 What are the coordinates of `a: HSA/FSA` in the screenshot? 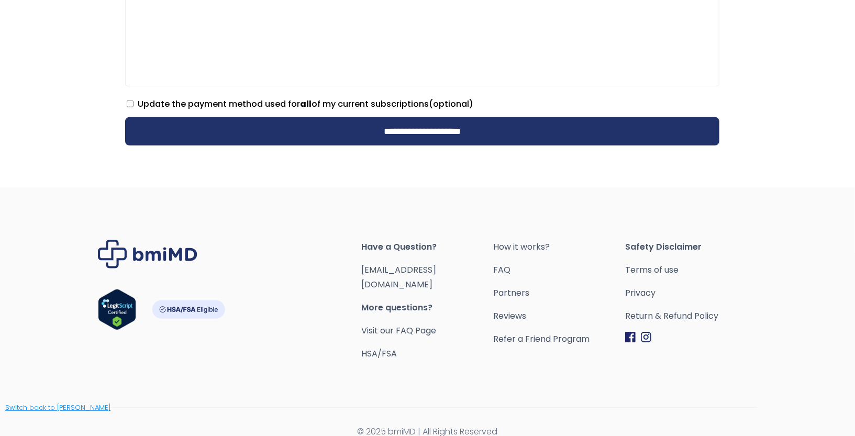 It's located at (380, 354).